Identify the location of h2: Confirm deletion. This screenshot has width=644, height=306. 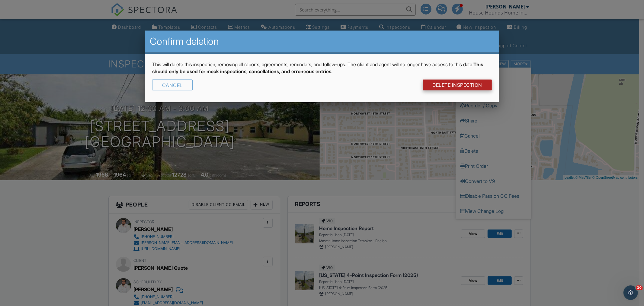
(322, 41).